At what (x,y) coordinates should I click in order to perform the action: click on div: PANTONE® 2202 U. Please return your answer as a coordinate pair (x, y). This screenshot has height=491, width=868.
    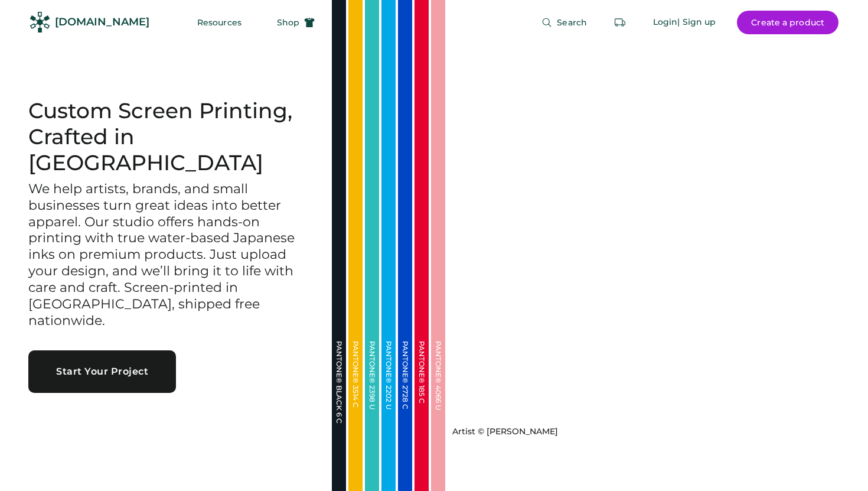
    Looking at the image, I should click on (388, 400).